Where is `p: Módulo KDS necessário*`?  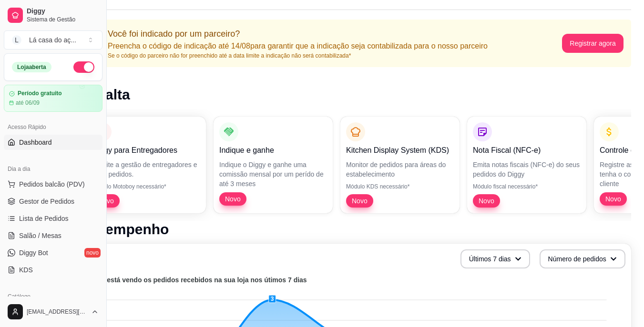
p: Módulo KDS necessário* is located at coordinates (400, 187).